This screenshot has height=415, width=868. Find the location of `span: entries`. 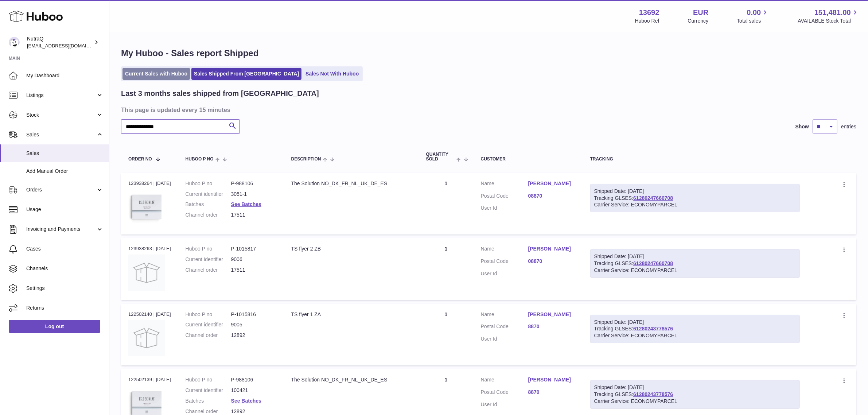

span: entries is located at coordinates (849, 127).